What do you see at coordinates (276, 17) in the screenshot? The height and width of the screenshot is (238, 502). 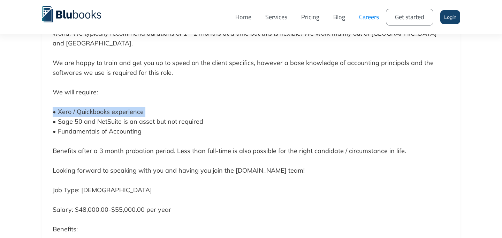 I see `a: Services` at bounding box center [276, 17].